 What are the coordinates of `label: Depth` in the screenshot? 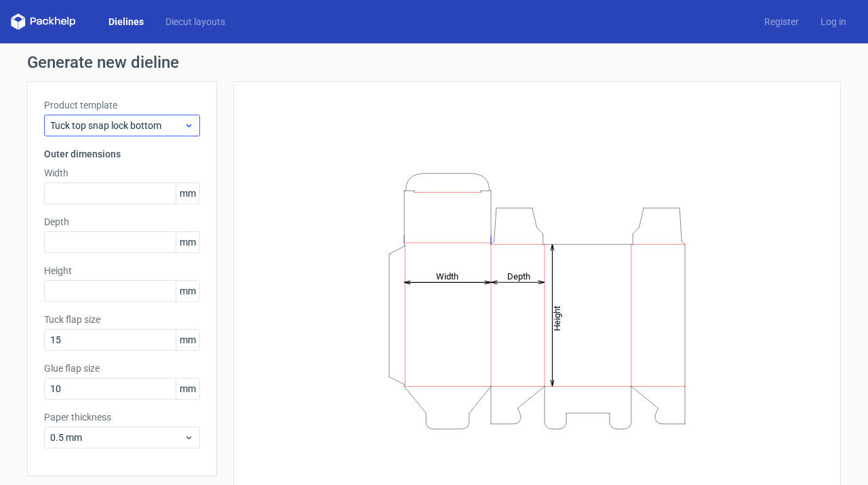 It's located at (122, 222).